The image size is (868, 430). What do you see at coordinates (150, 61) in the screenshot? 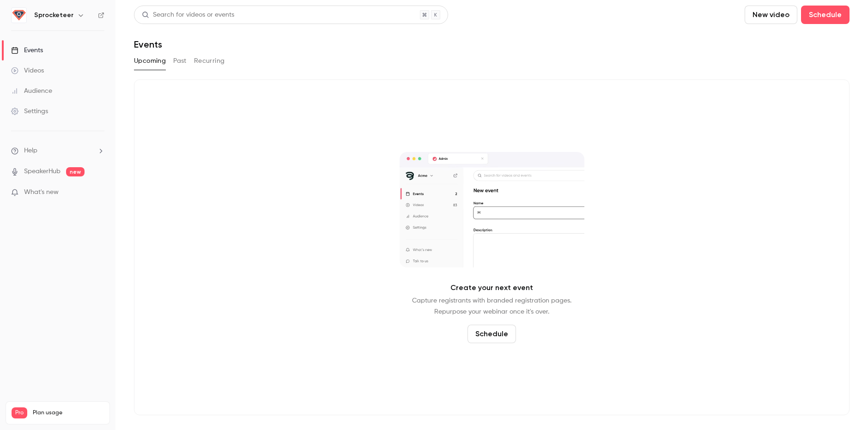
I see `button: Upcoming` at bounding box center [150, 61].